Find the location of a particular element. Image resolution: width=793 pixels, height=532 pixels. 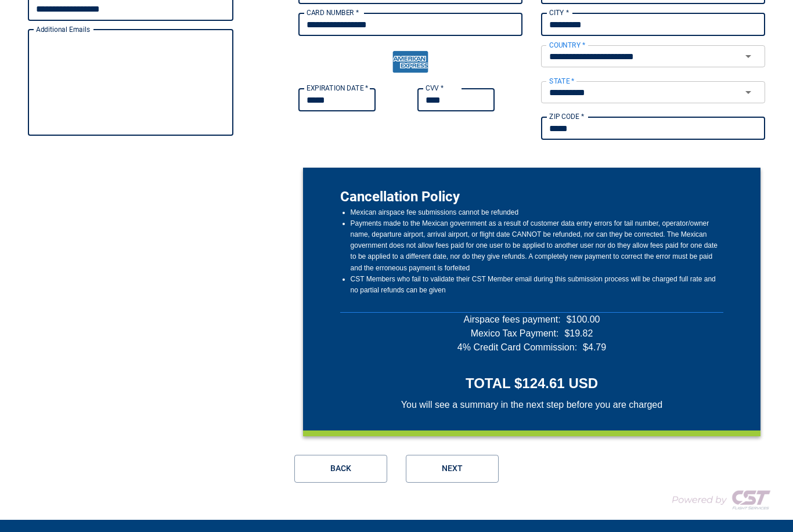

label: CVV * is located at coordinates (434, 88).